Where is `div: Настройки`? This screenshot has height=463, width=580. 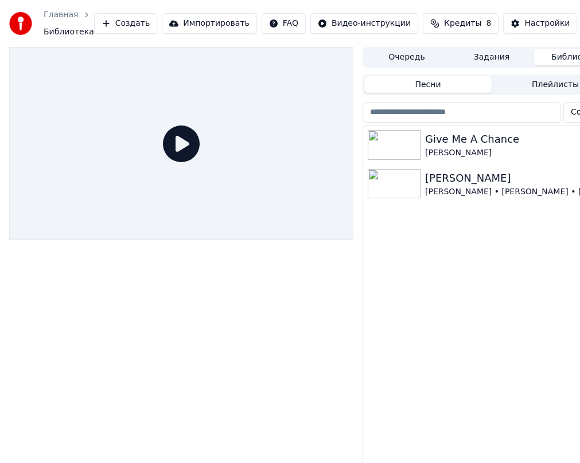
div: Настройки is located at coordinates (547, 24).